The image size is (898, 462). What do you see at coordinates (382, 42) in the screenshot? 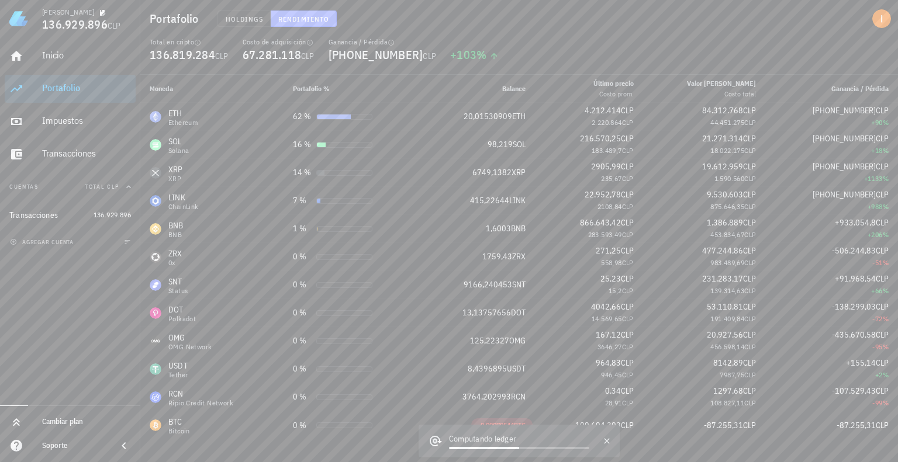
I see `div: Ganancia / Pérdida` at bounding box center [382, 42].